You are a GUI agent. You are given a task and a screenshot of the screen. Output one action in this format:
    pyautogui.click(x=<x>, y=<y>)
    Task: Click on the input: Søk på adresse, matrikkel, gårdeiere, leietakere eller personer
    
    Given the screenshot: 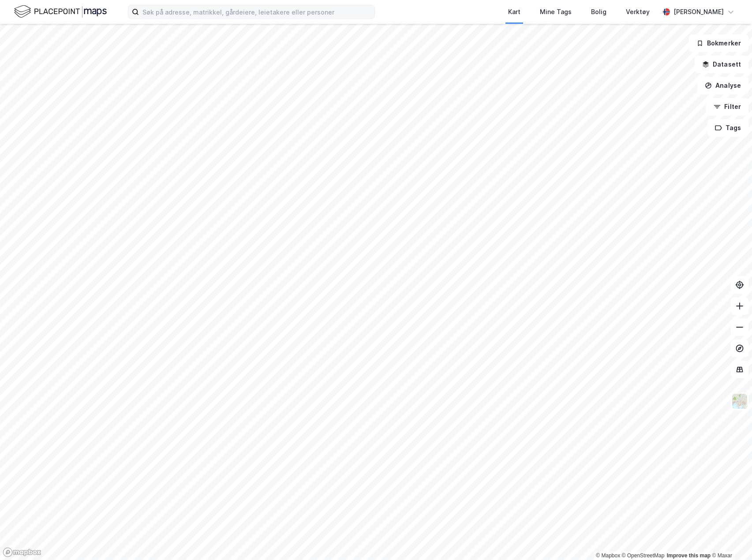 What is the action you would take?
    pyautogui.click(x=257, y=12)
    